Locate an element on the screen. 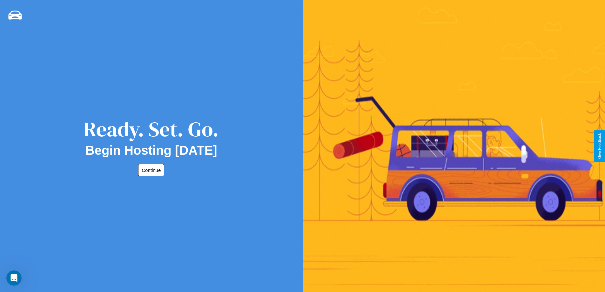 The width and height of the screenshot is (605, 292). div: Give Feedback is located at coordinates (600, 146).